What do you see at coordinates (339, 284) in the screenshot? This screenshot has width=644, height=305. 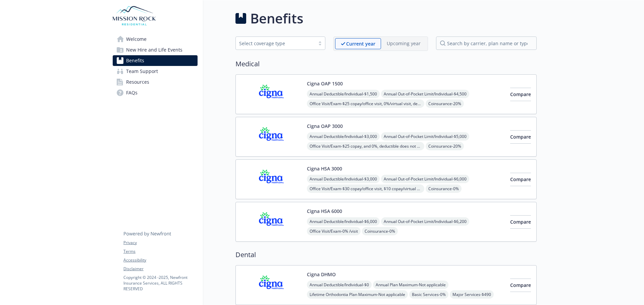 I see `span: Annual Deductible/Individual - $0` at bounding box center [339, 284].